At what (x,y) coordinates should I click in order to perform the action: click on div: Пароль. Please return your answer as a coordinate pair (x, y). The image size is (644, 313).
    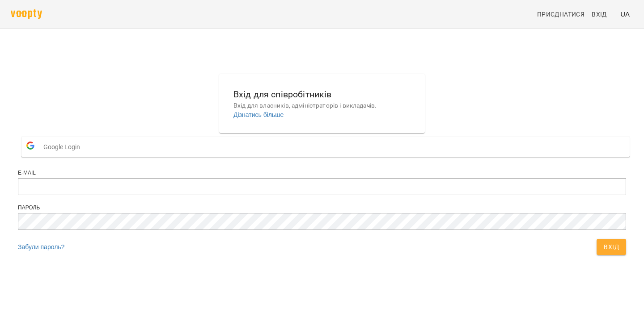
    Looking at the image, I should click on (322, 208).